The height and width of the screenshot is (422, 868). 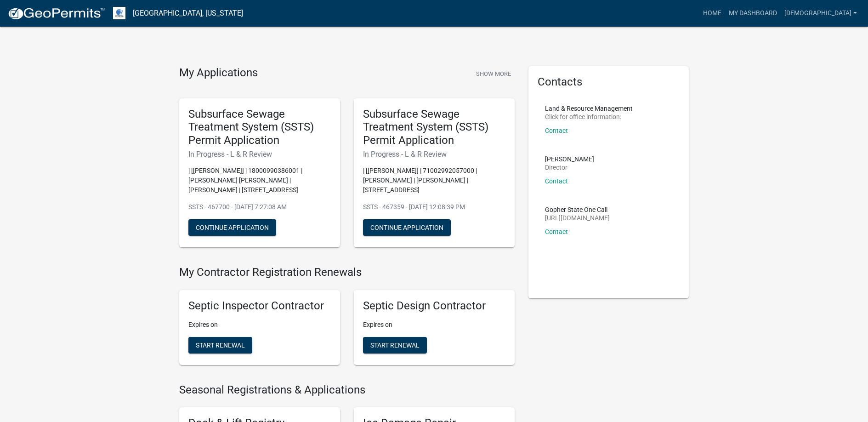 What do you see at coordinates (578, 210) in the screenshot?
I see `p: Gopher State One Call` at bounding box center [578, 210].